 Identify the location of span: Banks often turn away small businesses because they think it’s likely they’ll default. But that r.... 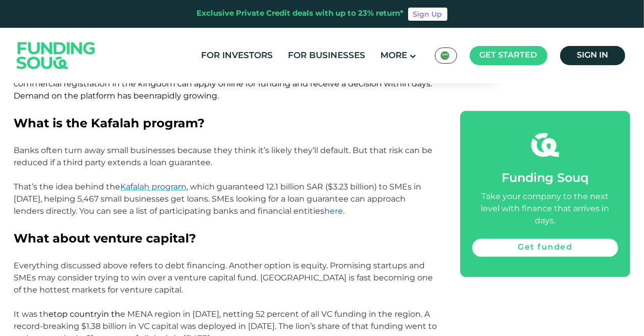
(223, 168).